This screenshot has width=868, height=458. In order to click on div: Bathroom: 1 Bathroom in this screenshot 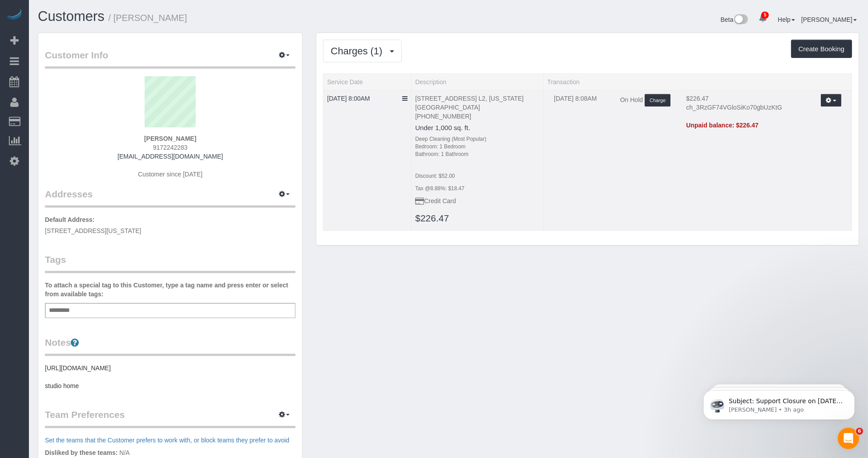, I will do `click(477, 154)`.